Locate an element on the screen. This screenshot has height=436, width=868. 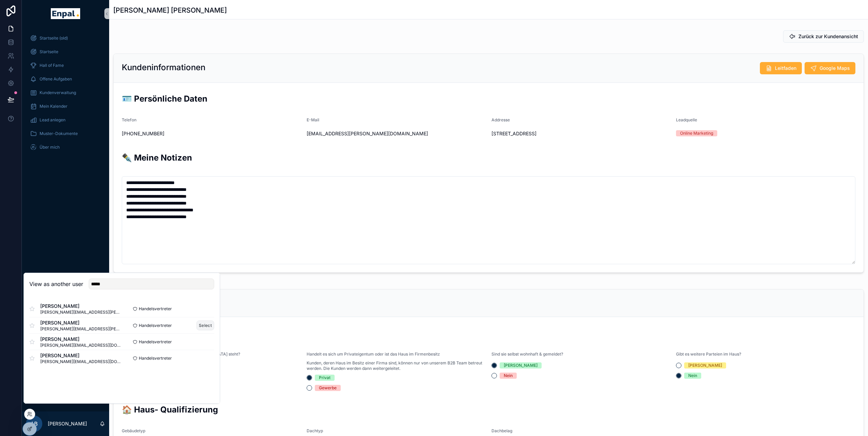
div: Online Marketing is located at coordinates (696, 133).